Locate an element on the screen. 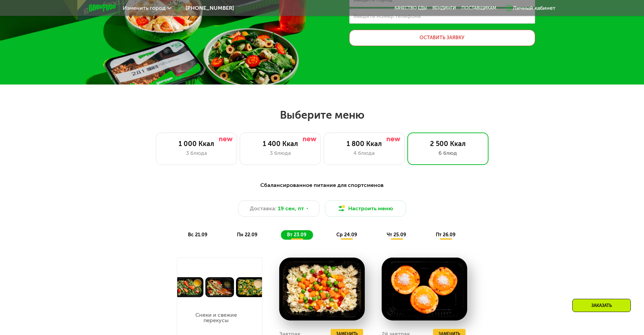 This screenshot has height=335, width=644. span: пн 22.09 is located at coordinates (247, 234).